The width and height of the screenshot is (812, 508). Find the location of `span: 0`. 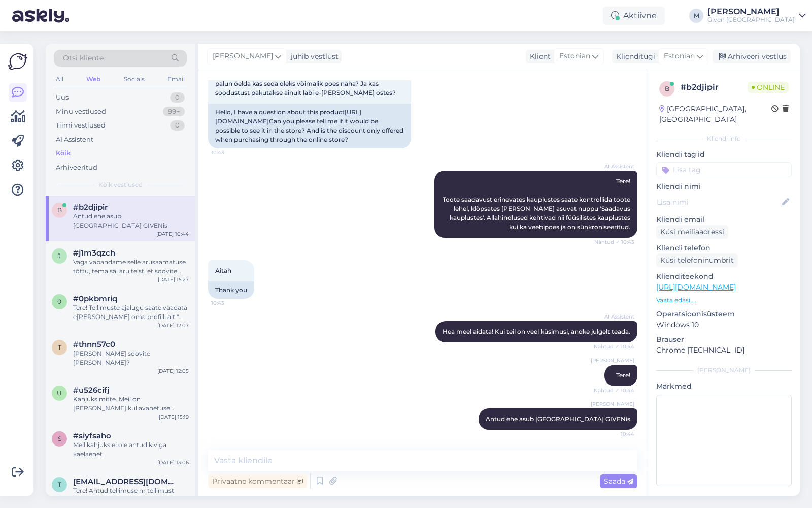

span: 0 is located at coordinates (60, 301).